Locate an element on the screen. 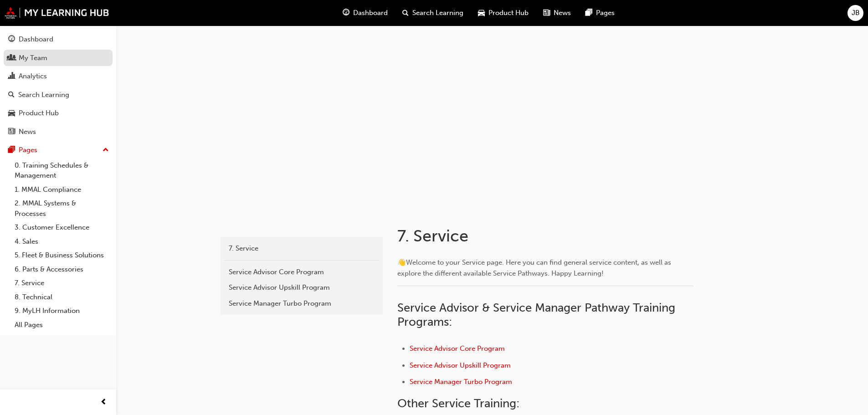 The width and height of the screenshot is (868, 415). button: DashboardMy TeamAnalyticsSearch LearningProduct HubNews is located at coordinates (58, 85).